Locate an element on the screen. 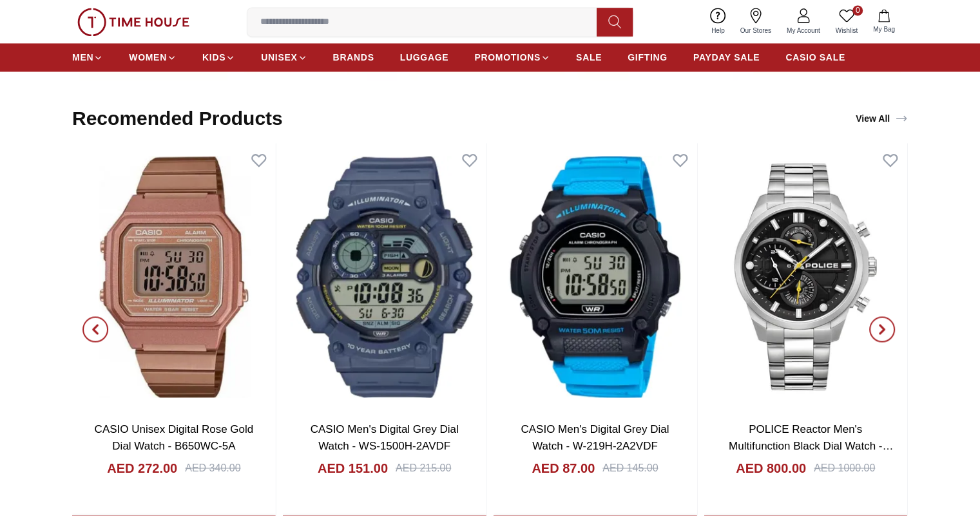 The width and height of the screenshot is (980, 532). a: 0Wishlist is located at coordinates (846, 21).